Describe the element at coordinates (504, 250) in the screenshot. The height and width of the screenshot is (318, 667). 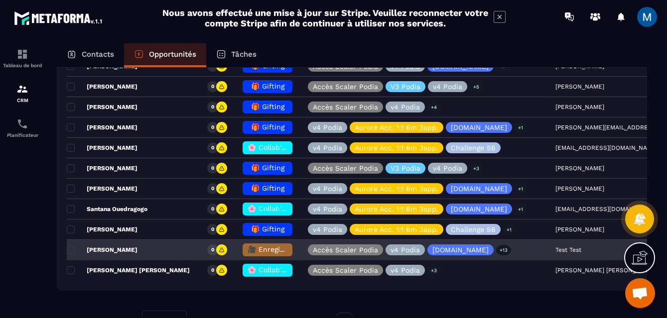
I see `p: +13` at that location.